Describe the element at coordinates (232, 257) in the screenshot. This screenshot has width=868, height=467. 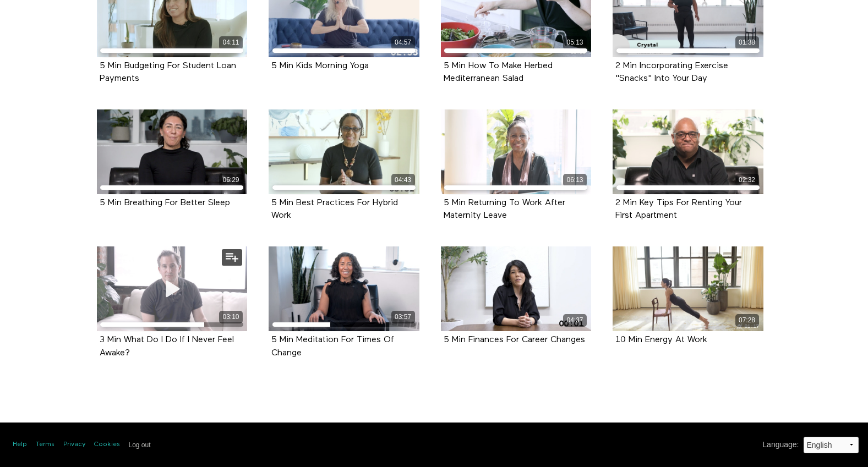
I see `button: Add to my list` at that location.